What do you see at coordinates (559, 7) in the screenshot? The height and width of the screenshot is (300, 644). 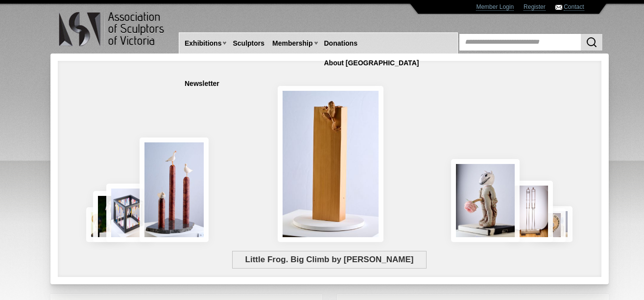 I see `img: Contact ASV` at bounding box center [559, 7].